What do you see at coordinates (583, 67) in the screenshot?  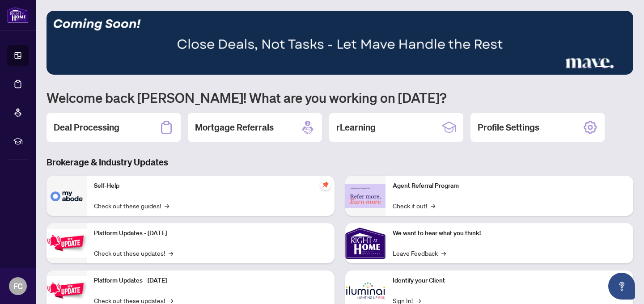 I see `button: 2` at bounding box center [583, 67].